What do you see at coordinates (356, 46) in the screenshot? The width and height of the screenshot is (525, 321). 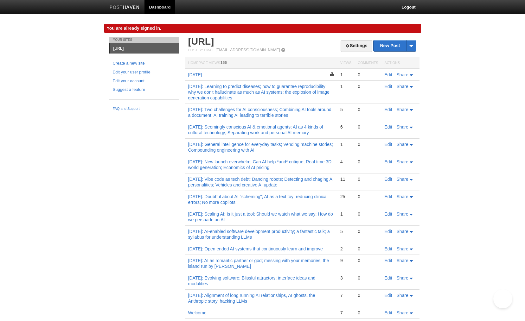 I see `a: Settings` at bounding box center [356, 46].